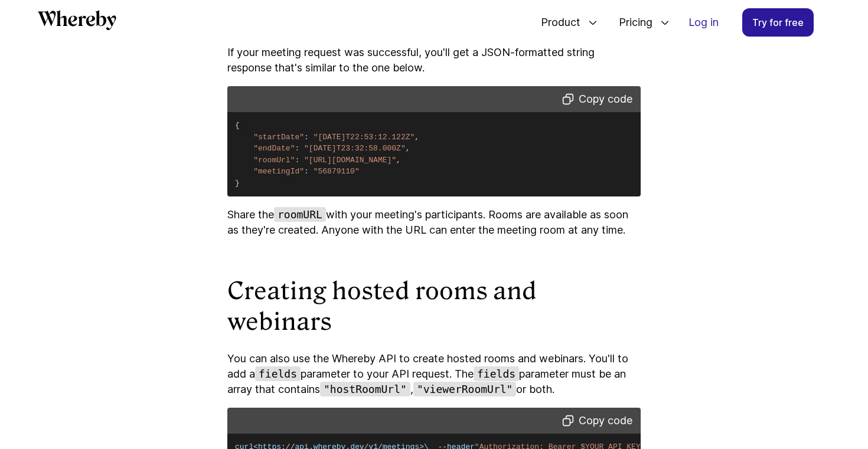  What do you see at coordinates (274, 160) in the screenshot?
I see `span: "roomUrl"` at bounding box center [274, 160].